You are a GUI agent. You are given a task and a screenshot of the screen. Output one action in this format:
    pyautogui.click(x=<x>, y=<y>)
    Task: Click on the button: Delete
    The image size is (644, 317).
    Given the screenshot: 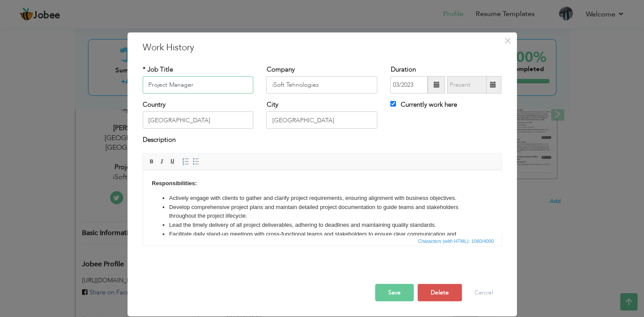 What is the action you would take?
    pyautogui.click(x=440, y=292)
    